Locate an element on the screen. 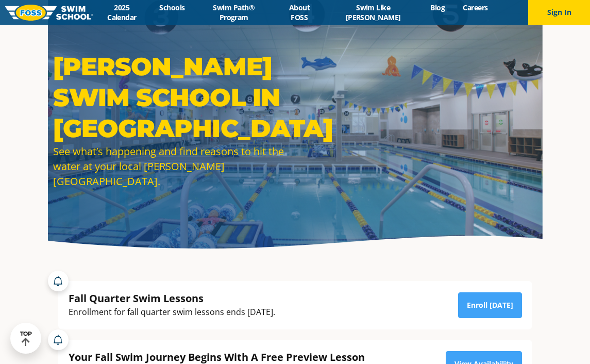  a: Schools is located at coordinates (172, 7).